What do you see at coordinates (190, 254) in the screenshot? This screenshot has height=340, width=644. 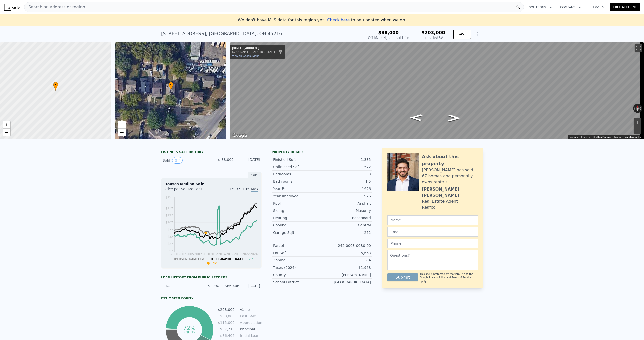 I see `tspan: 2005` at bounding box center [190, 254].